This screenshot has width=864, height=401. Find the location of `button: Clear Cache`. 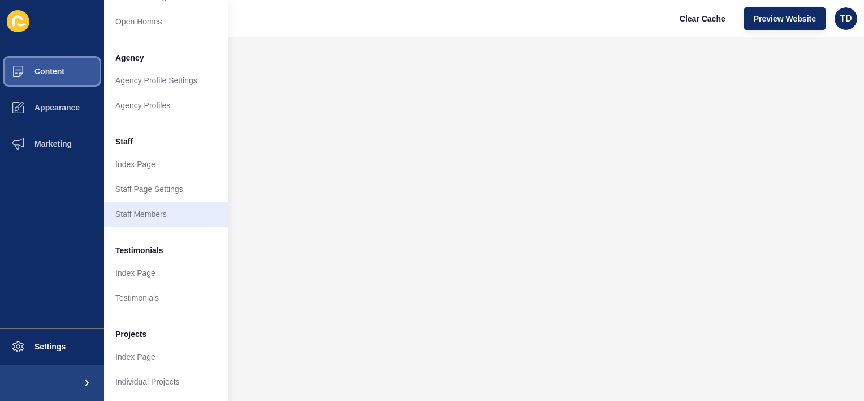

button: Clear Cache is located at coordinates (703, 19).